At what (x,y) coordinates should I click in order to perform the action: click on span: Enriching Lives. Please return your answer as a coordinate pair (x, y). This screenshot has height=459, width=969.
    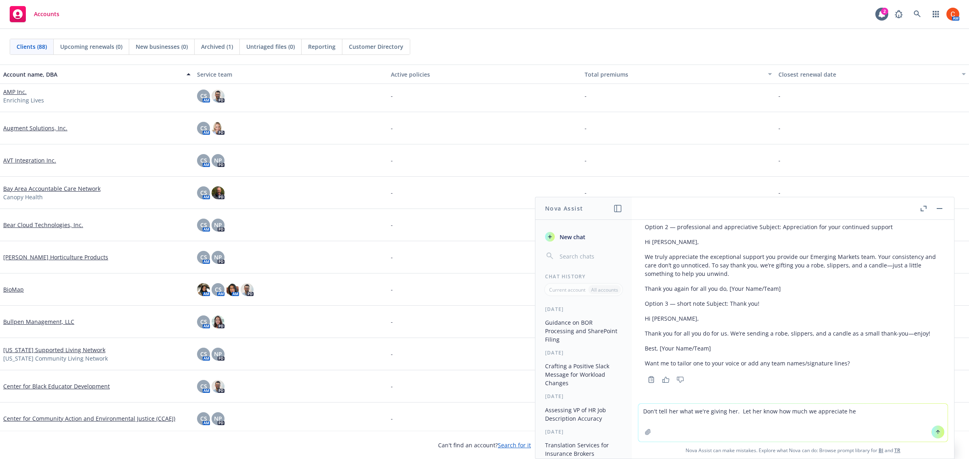
    Looking at the image, I should click on (23, 100).